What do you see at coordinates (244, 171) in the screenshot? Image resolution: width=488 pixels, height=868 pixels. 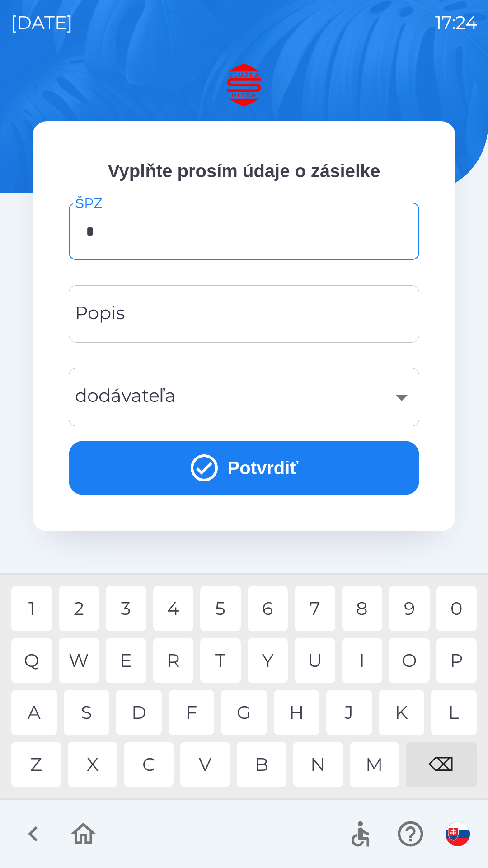 I see `p: Vyplňte prosím údaje o zásielke` at bounding box center [244, 171].